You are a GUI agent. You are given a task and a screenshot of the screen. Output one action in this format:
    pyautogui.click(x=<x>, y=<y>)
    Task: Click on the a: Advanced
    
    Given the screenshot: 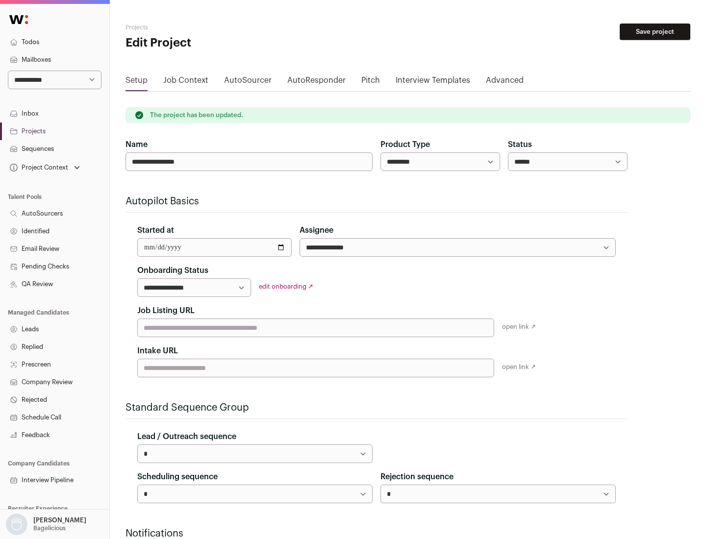 What is the action you would take?
    pyautogui.click(x=504, y=82)
    